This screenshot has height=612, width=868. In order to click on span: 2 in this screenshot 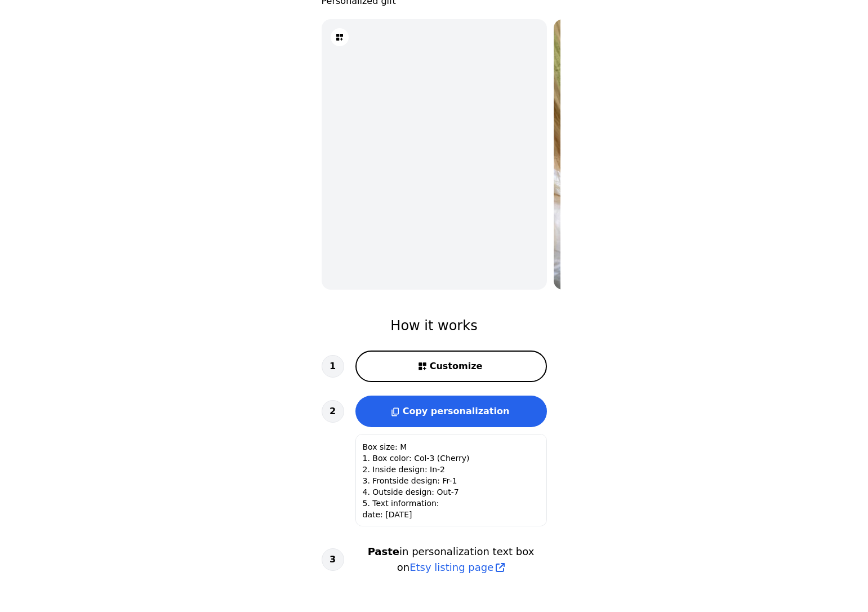, I will do `click(332, 411)`.